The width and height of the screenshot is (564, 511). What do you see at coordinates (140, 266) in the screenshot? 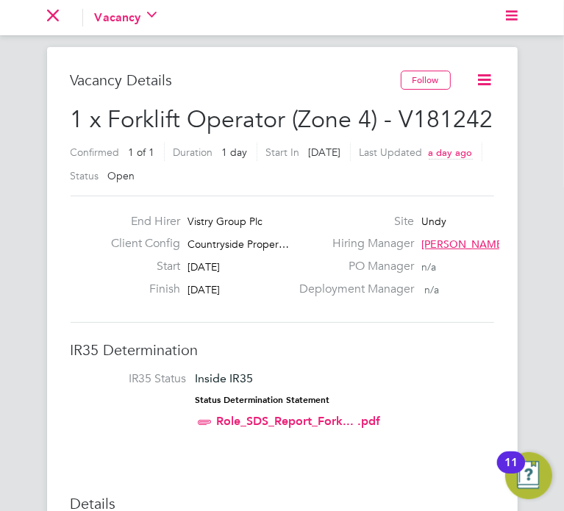
I see `label: Start` at bounding box center [140, 266].